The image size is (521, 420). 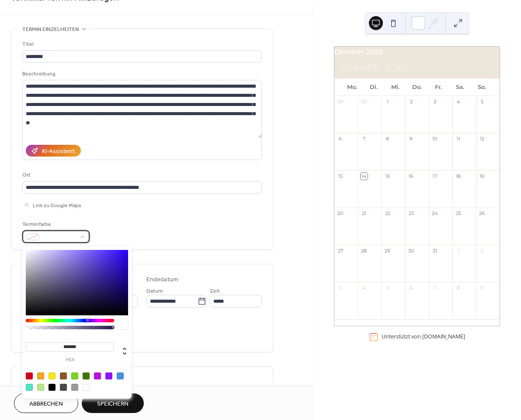 I want to click on div: #F5A623, so click(x=41, y=376).